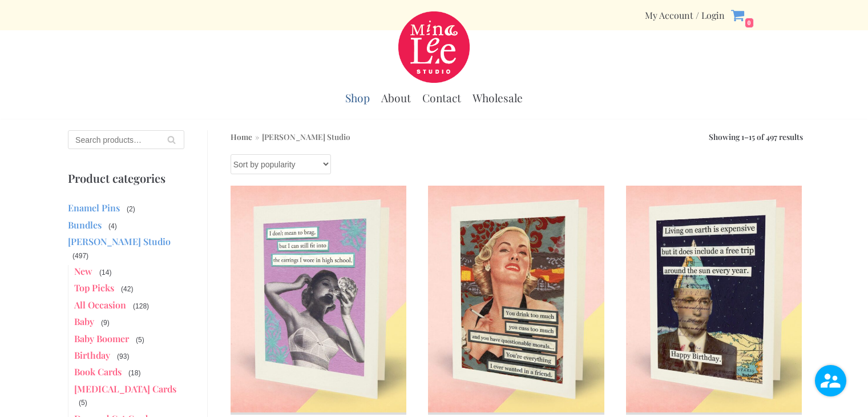 This screenshot has height=417, width=868. What do you see at coordinates (684, 15) in the screenshot?
I see `a: My Account / Login` at bounding box center [684, 15].